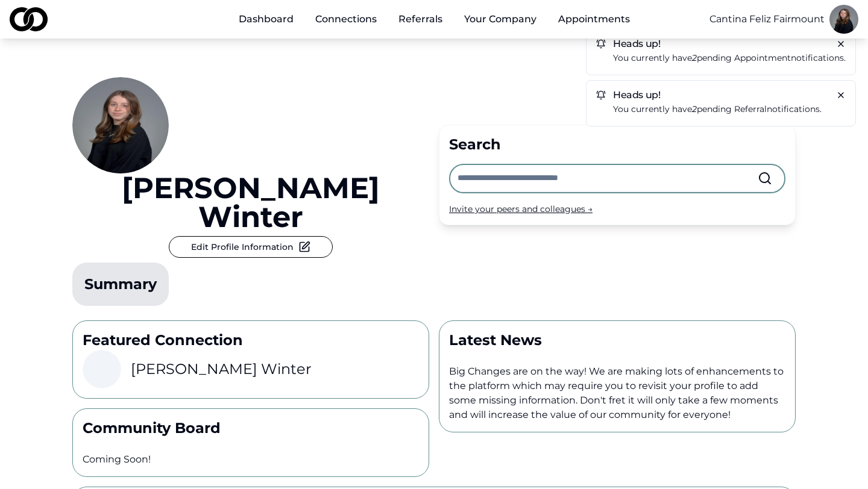 This screenshot has height=489, width=868. I want to click on div: Invite your peers and colleagues →, so click(617, 209).